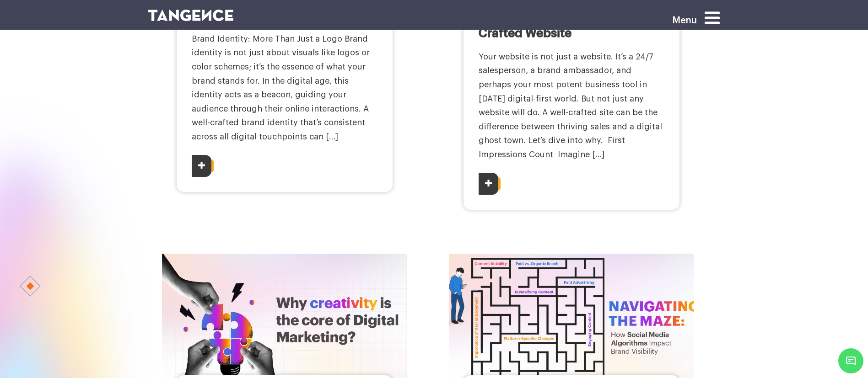 Image resolution: width=868 pixels, height=378 pixels. I want to click on div: Chat Widget, so click(850, 360).